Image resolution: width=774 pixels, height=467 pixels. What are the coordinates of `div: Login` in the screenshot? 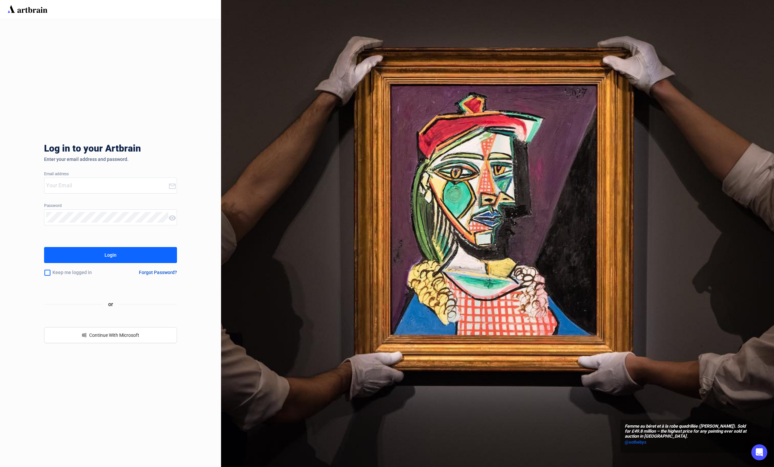 It's located at (111, 255).